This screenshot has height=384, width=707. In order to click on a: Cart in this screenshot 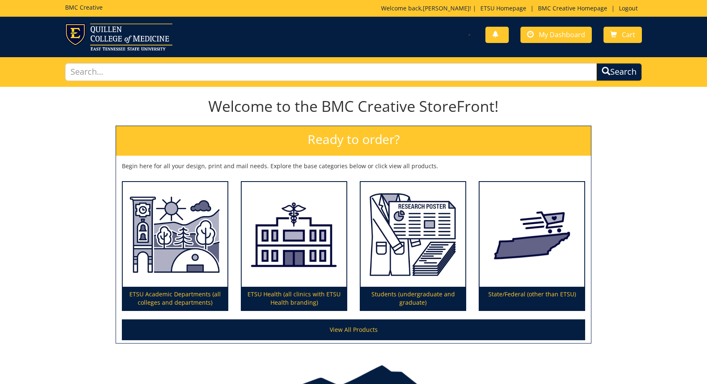, I will do `click(622, 35)`.